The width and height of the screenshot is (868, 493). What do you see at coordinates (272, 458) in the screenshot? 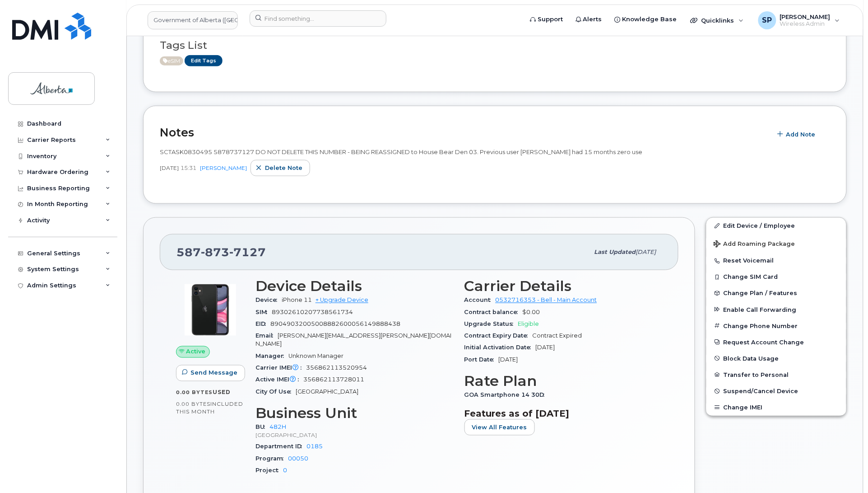
I see `span: Program` at bounding box center [272, 458].